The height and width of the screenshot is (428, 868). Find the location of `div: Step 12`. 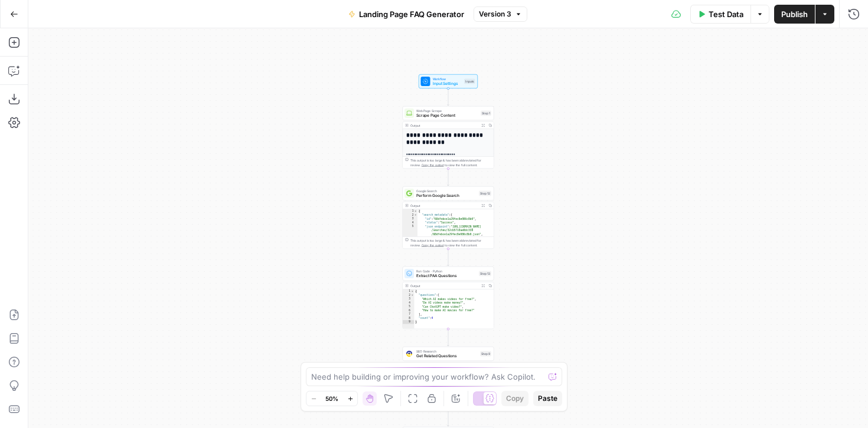

div: Step 12 is located at coordinates (485, 193).